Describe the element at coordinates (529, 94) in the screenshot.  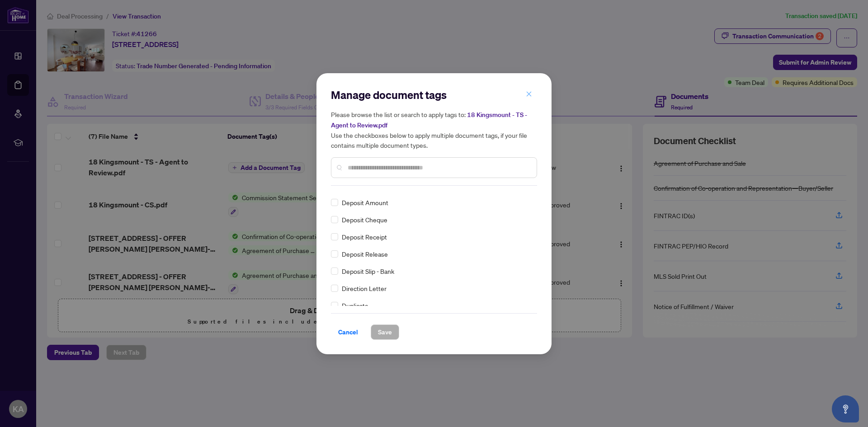
I see `span: close` at that location.